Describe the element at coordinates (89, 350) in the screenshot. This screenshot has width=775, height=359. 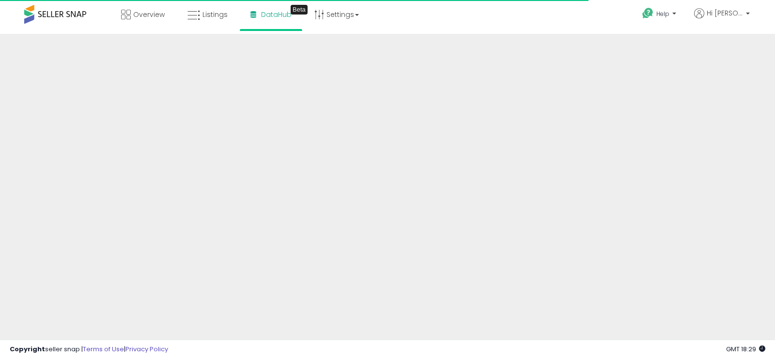
I see `div: seller snap | |` at that location.